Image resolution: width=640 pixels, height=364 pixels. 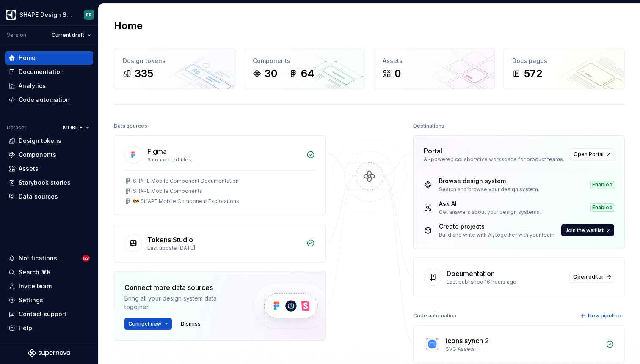 What do you see at coordinates (523, 349) in the screenshot?
I see `div: SVG Assets` at bounding box center [523, 349].